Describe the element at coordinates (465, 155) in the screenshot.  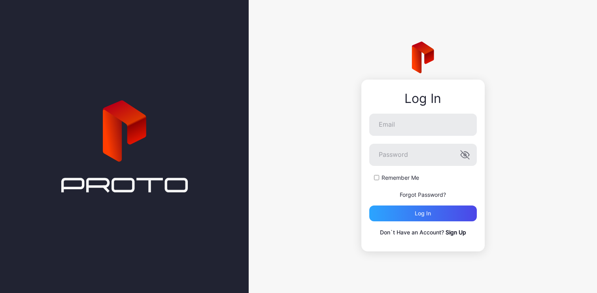
I see `button: Password` at that location.